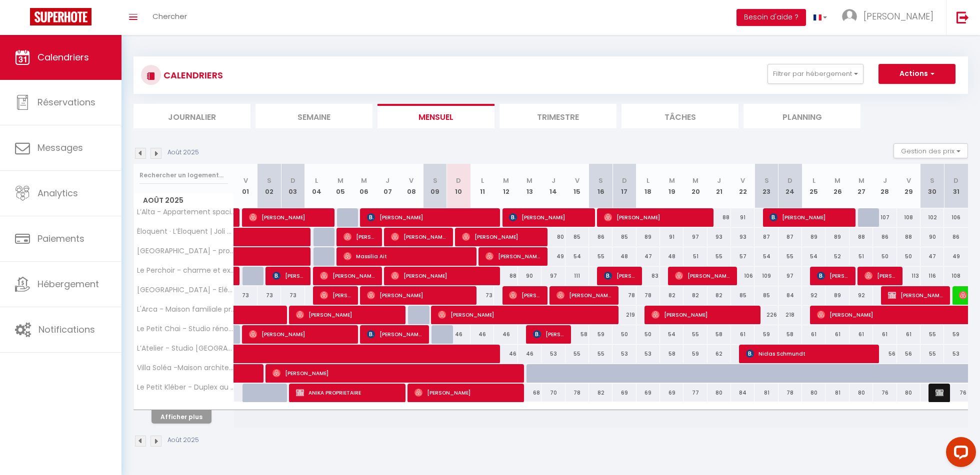 The height and width of the screenshot is (475, 980). Describe the element at coordinates (742, 296) in the screenshot. I see `div: 85` at that location.